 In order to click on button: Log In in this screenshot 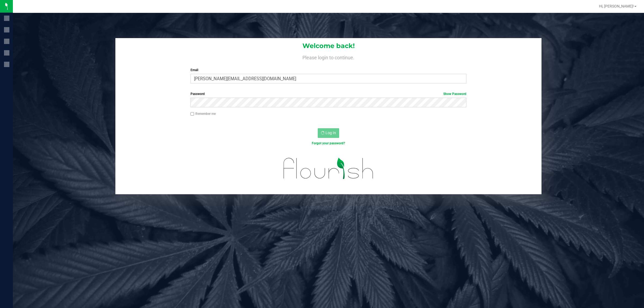, I will do `click(329, 133)`.